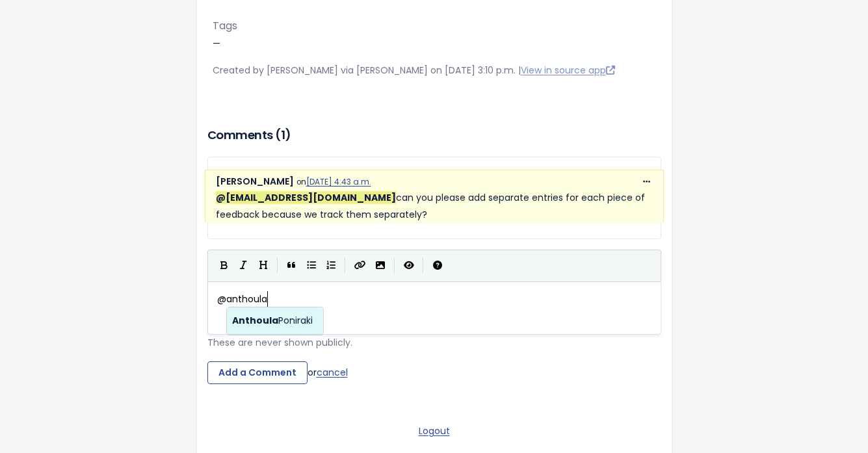 The width and height of the screenshot is (868, 453). I want to click on button: Quote, so click(292, 266).